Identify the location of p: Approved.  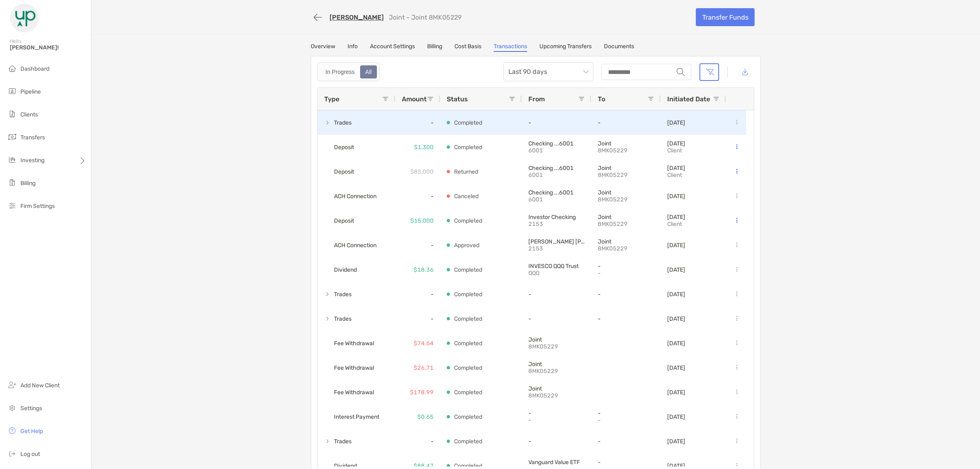
(467, 245).